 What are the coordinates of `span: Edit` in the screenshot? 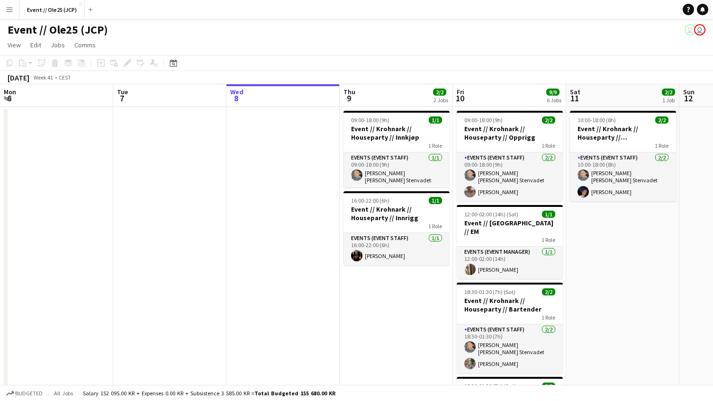 It's located at (36, 45).